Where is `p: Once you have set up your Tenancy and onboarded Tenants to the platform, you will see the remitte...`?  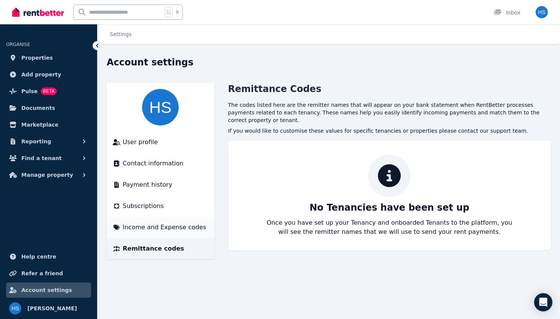
p: Once you have set up your Tenancy and onboarded Tenants to the platform, you will see the remitte... is located at coordinates (389, 228).